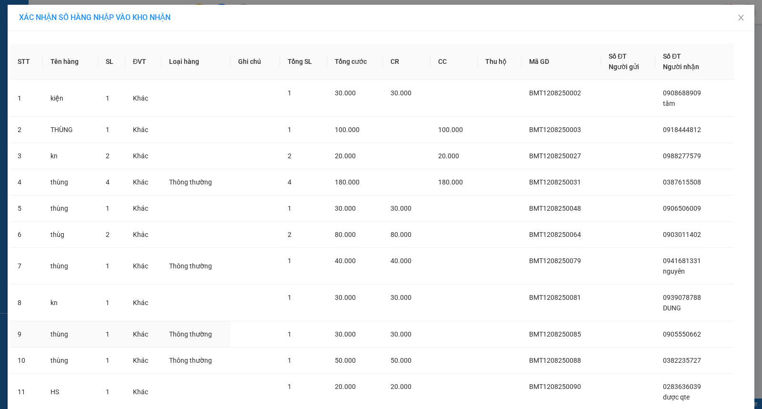 The height and width of the screenshot is (409, 762). Describe the element at coordinates (682, 261) in the screenshot. I see `span: 0941681331` at that location.